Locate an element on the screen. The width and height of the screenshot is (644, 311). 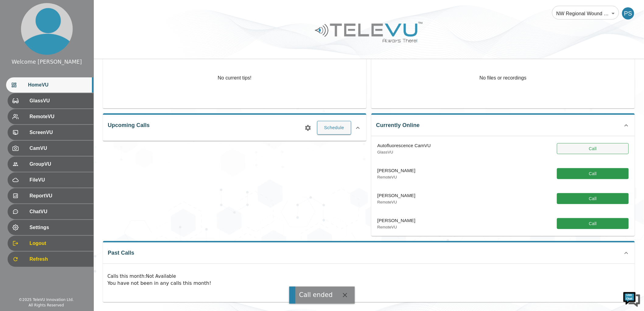
div: RemoteVU is located at coordinates (50, 117).